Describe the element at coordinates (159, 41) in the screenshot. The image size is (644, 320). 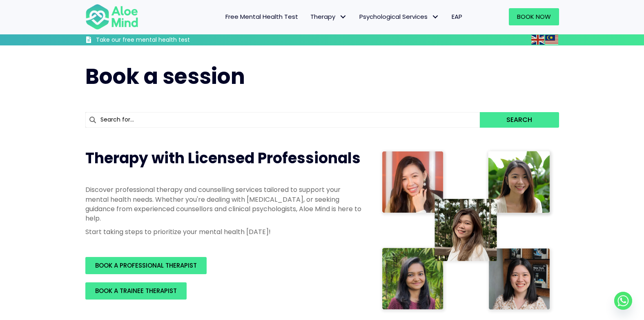
I see `a: Take our free mental health test` at that location.